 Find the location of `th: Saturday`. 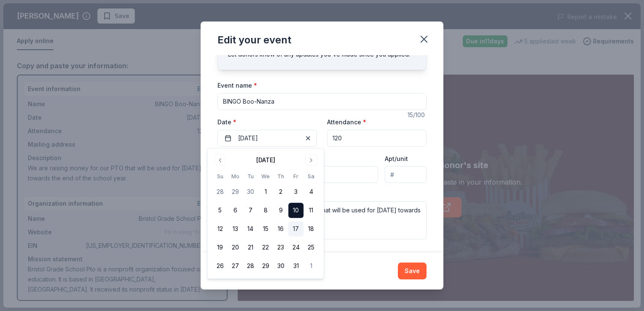

th: Saturday is located at coordinates (311, 176).